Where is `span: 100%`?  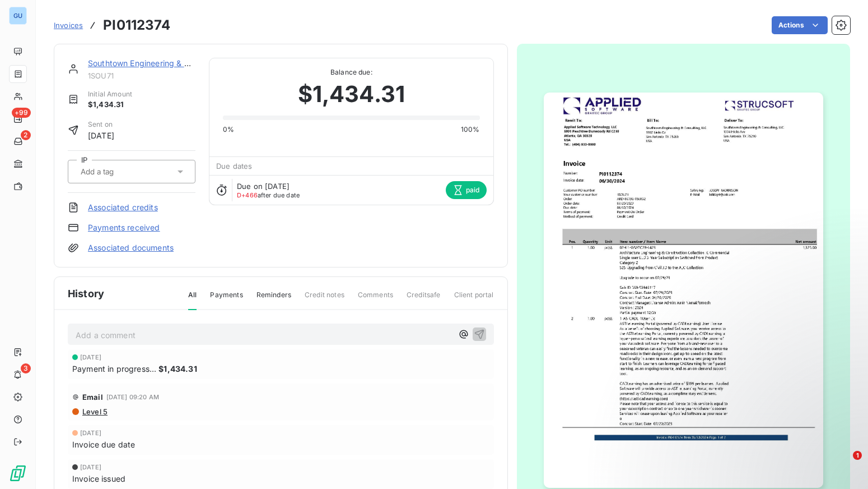 span: 100% is located at coordinates (470, 130).